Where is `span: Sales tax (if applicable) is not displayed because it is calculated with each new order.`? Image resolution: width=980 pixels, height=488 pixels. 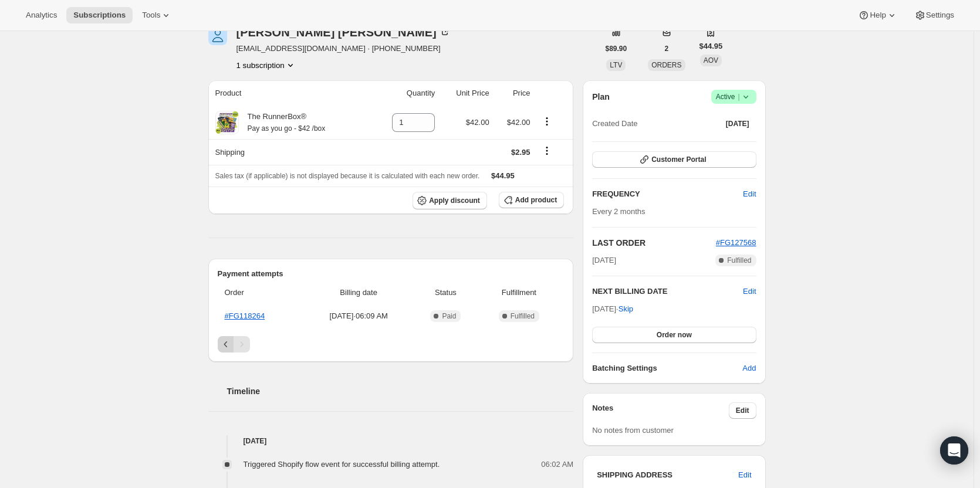
span: Sales tax (if applicable) is not displayed because it is calculated with each new order. is located at coordinates (347, 176).